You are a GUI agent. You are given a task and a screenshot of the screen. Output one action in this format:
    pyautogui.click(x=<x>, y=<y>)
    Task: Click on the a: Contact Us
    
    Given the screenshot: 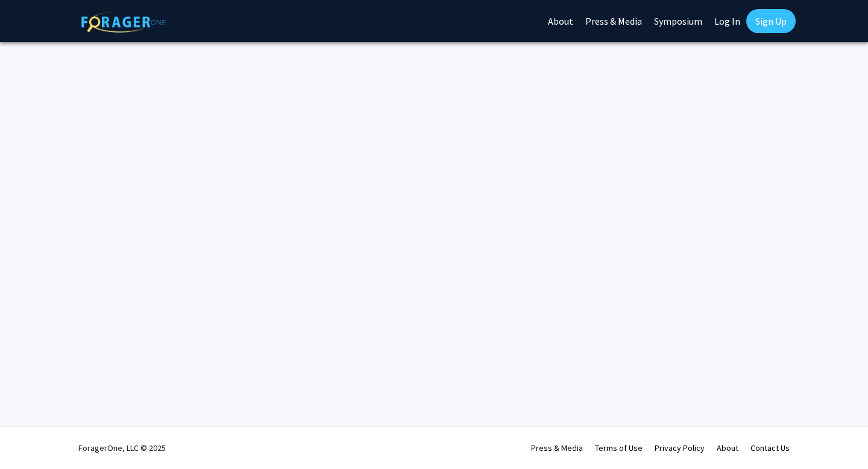 What is the action you would take?
    pyautogui.click(x=770, y=448)
    